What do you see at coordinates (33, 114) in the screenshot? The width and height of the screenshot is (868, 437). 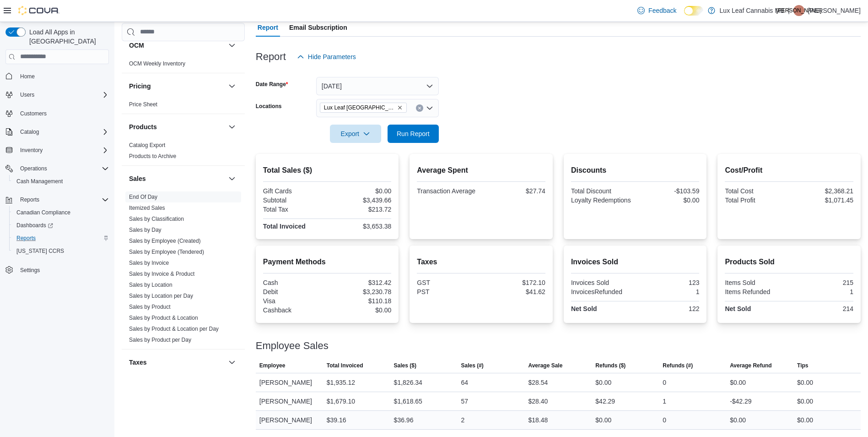 I see `span: Customers` at bounding box center [33, 114].